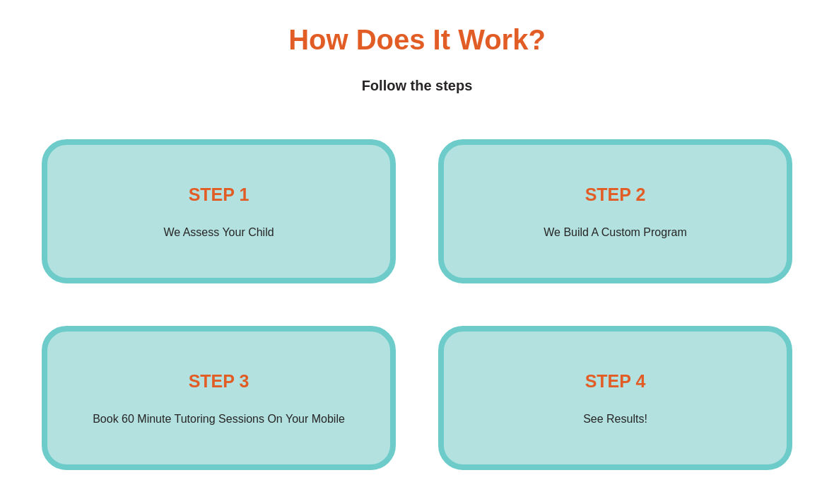 The height and width of the screenshot is (504, 834). What do you see at coordinates (218, 233) in the screenshot?
I see `p: We Assess Your Child` at bounding box center [218, 233].